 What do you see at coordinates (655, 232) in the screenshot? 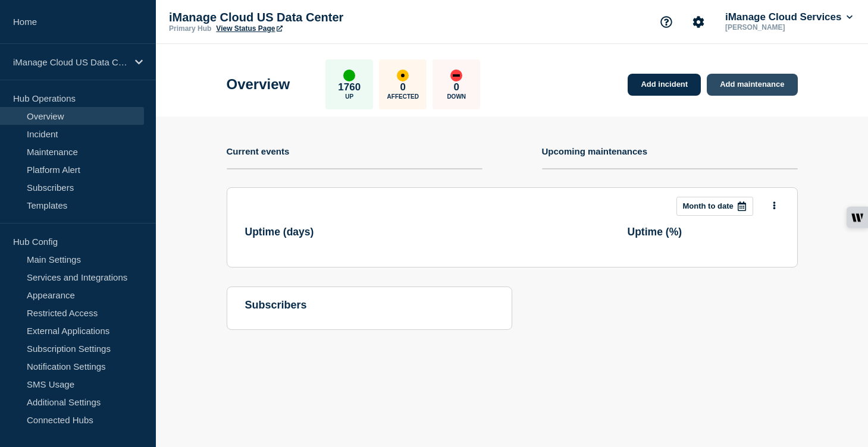
I see `h3: Uptime ( % )` at bounding box center [655, 232].